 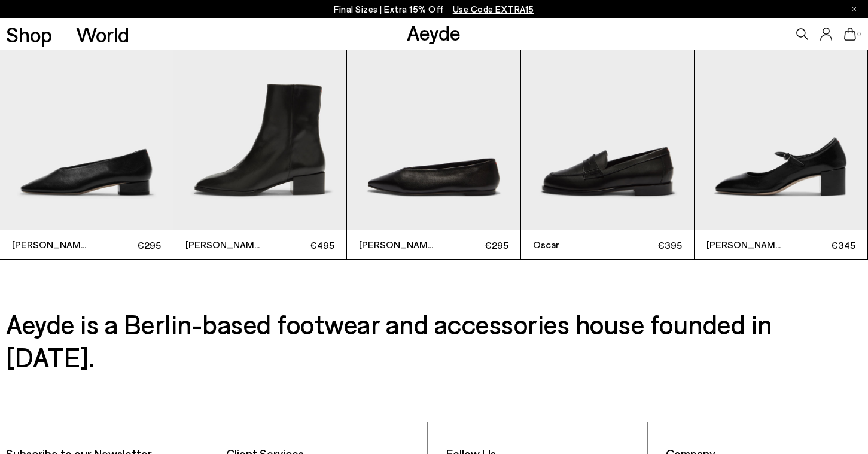 What do you see at coordinates (494, 9) in the screenshot?
I see `span: Navigate to /collections/ss25-final-sizes` at bounding box center [494, 9].